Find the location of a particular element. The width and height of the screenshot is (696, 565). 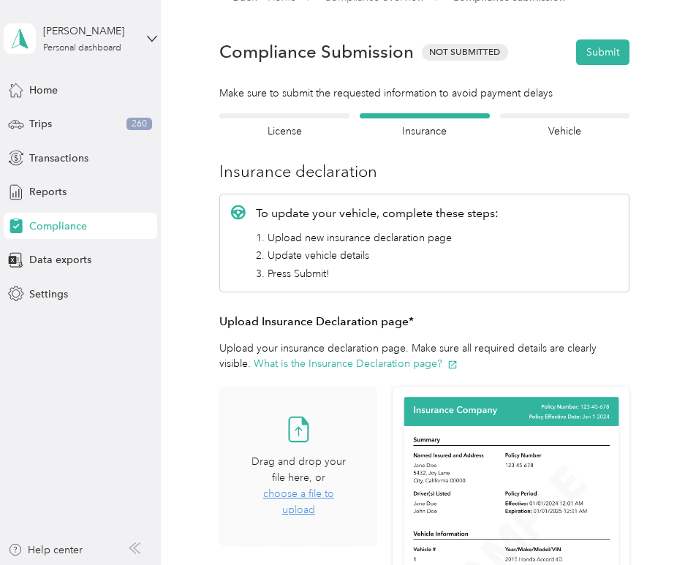

h4: Vehicle is located at coordinates (565, 131).